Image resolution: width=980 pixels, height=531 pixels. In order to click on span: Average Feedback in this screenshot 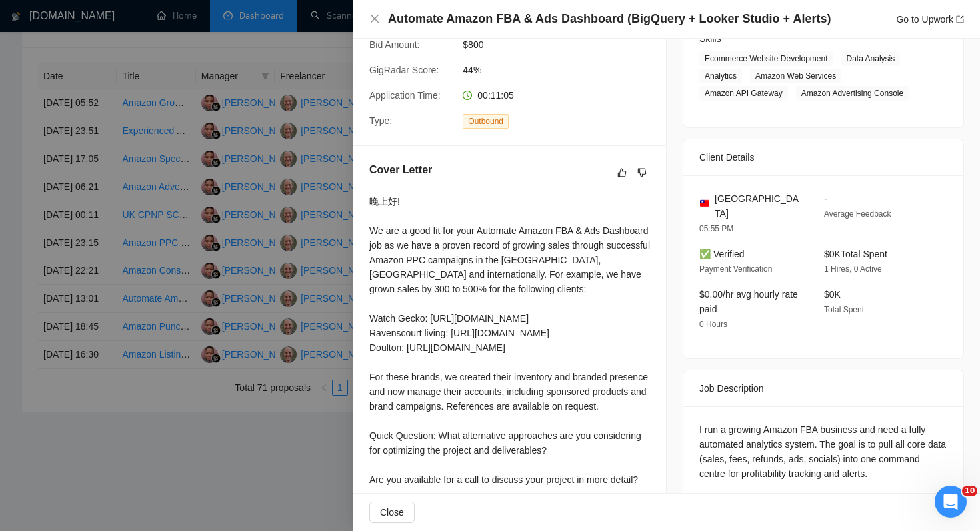, I will do `click(857, 214)`.